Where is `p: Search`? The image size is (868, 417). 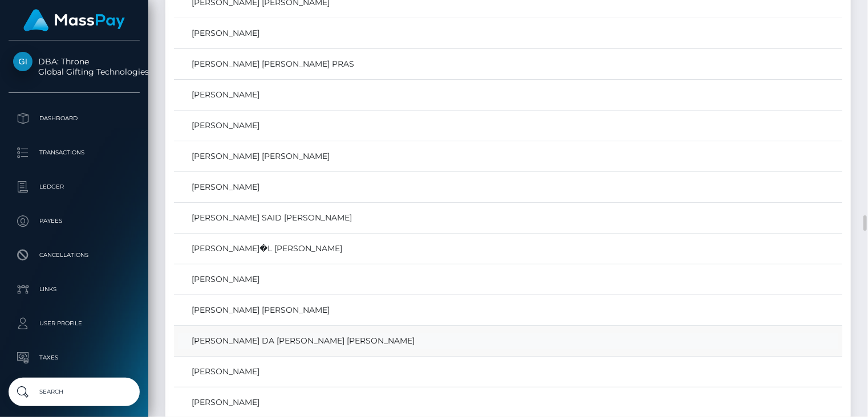 p: Search is located at coordinates (74, 392).